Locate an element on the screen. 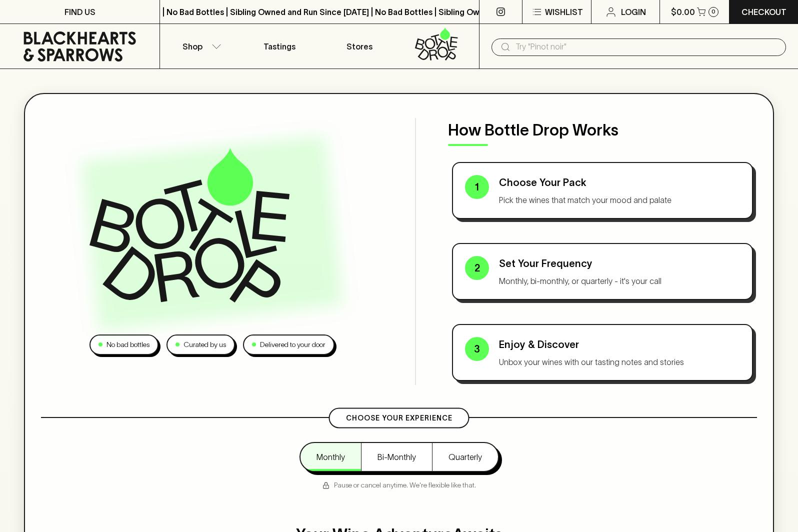 The height and width of the screenshot is (532, 798). div: 3 is located at coordinates (477, 349).